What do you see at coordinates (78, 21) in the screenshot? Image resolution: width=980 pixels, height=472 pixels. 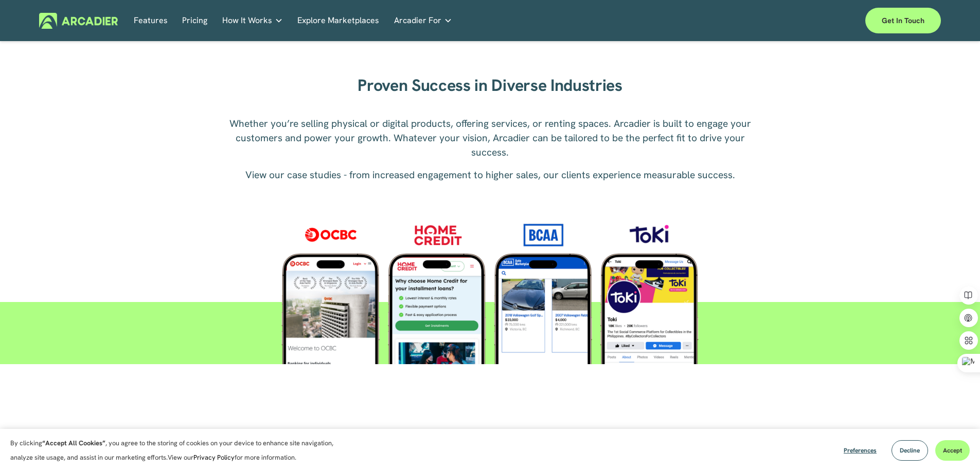 I see `img: Arcadier` at bounding box center [78, 21].